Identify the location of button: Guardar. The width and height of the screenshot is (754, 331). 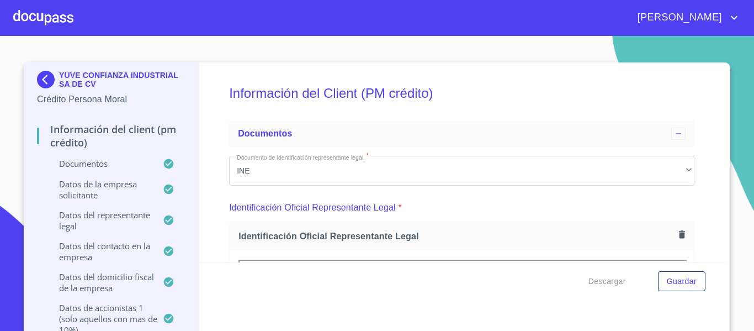
(682, 281).